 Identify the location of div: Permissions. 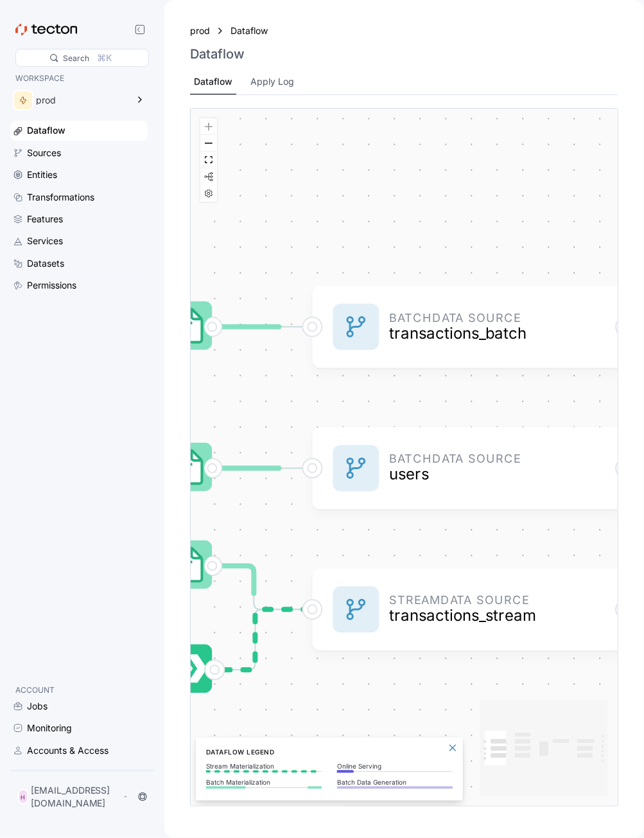
(52, 285).